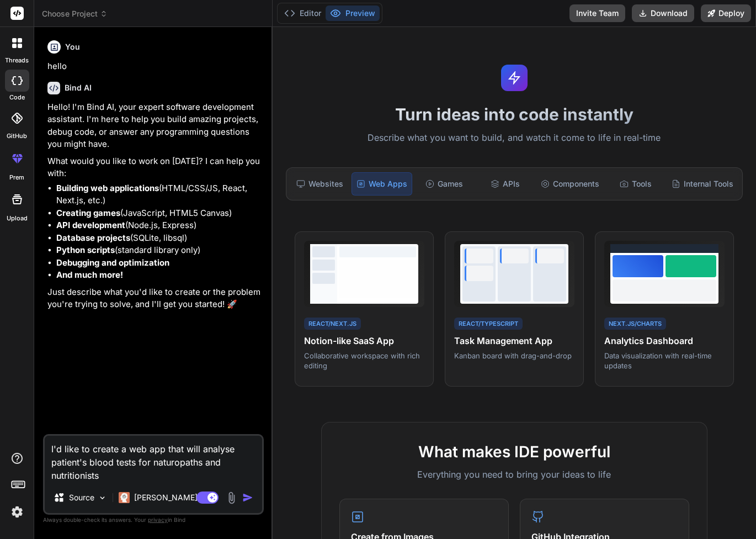 The image size is (756, 539). Describe the element at coordinates (726, 13) in the screenshot. I see `button: Deploy` at that location.